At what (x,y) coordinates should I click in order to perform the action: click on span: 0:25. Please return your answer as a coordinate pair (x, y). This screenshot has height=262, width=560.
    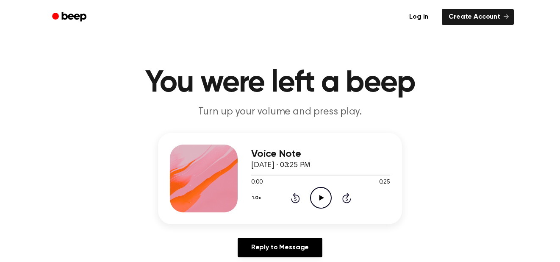
    Looking at the image, I should click on (385, 182).